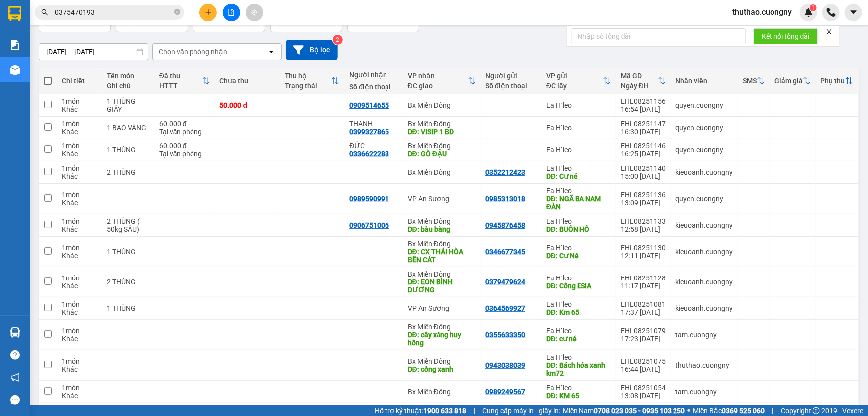 This screenshot has width=868, height=416. I want to click on div: SMS, so click(750, 81).